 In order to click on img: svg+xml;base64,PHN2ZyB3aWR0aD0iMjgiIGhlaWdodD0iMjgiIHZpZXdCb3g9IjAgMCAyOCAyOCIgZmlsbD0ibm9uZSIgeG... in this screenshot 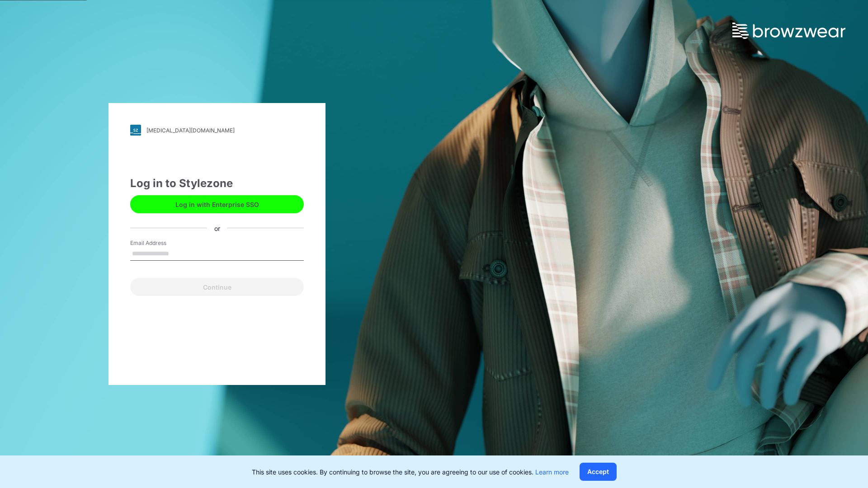, I will do `click(135, 130)`.